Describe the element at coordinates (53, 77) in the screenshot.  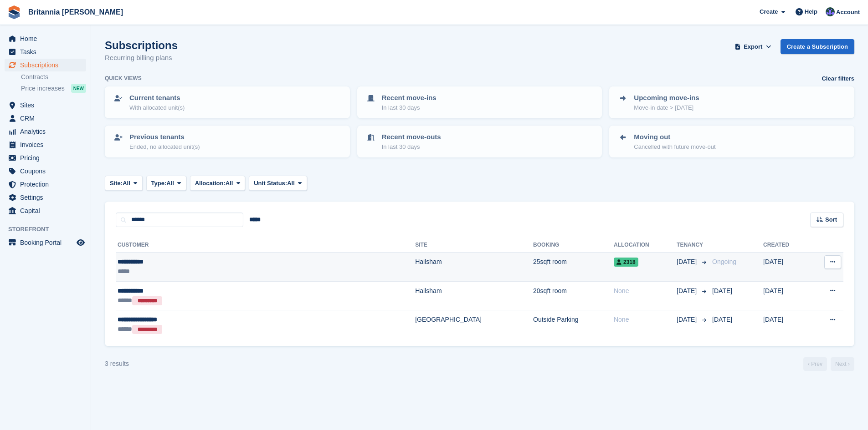
I see `a: Contracts` at that location.